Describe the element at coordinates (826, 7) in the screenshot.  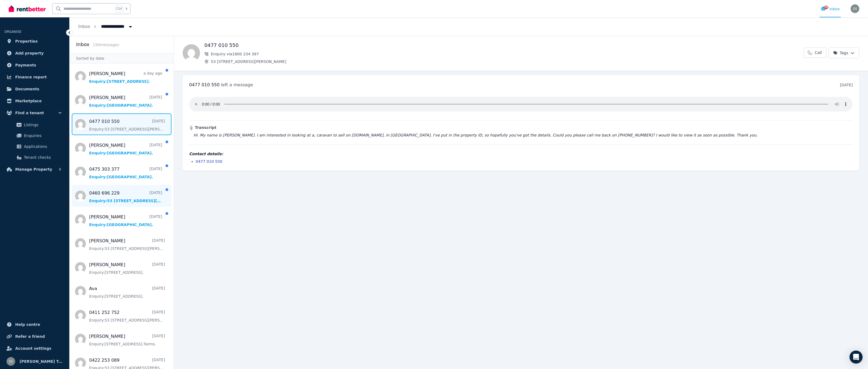
I see `span: 28` at that location.